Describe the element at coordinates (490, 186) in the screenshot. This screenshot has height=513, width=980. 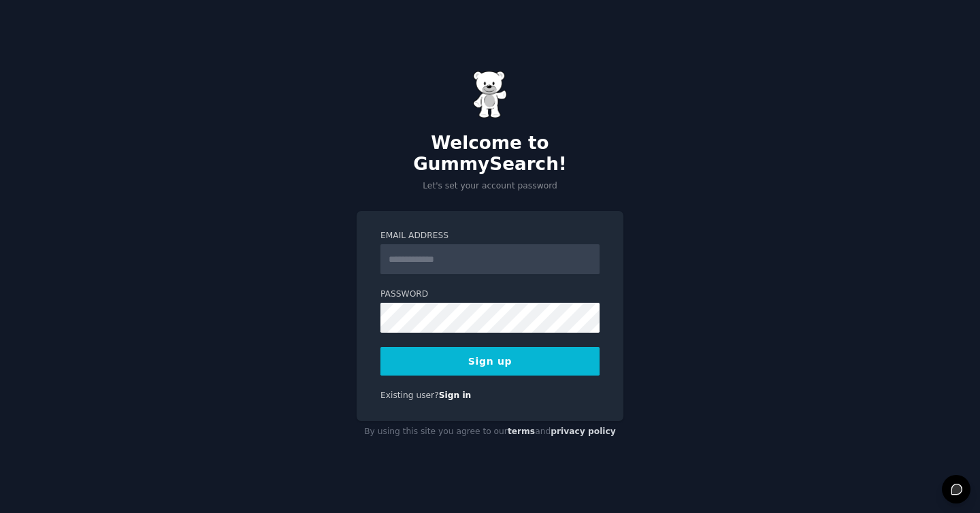
I see `p: Let's set your account password` at that location.